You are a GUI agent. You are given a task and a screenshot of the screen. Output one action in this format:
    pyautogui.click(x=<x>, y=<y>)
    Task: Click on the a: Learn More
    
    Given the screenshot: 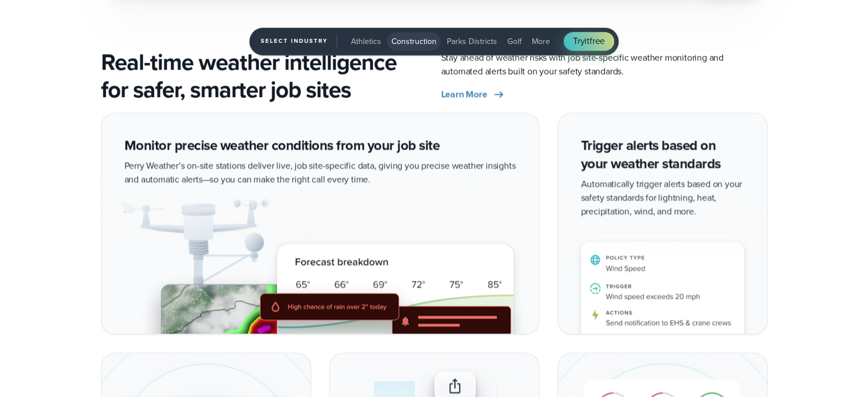 What is the action you would take?
    pyautogui.click(x=473, y=94)
    